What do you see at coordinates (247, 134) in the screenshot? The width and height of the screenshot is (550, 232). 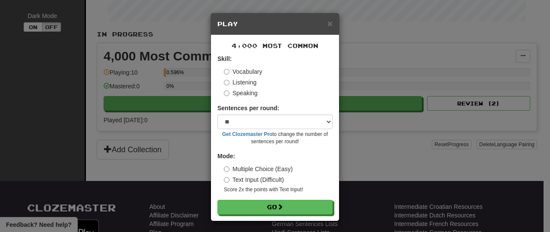 I see `a: Get Clozemaster Pro` at bounding box center [247, 134].